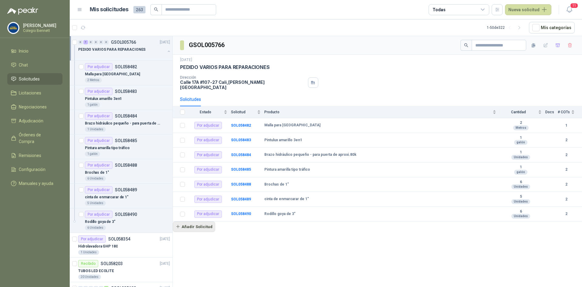 The height and width of the screenshot is (287, 582). I want to click on a: Licitaciones, so click(35, 93).